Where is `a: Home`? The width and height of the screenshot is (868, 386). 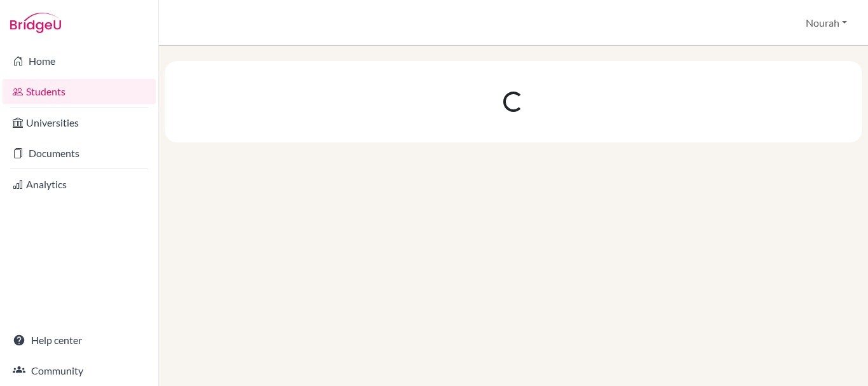 a: Home is located at coordinates (79, 61).